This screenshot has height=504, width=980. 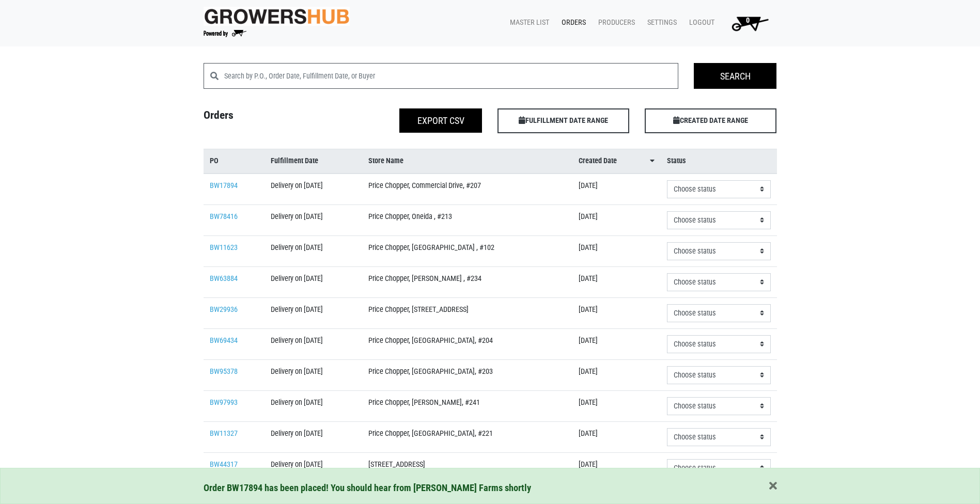 I want to click on span: Created Date, so click(x=598, y=161).